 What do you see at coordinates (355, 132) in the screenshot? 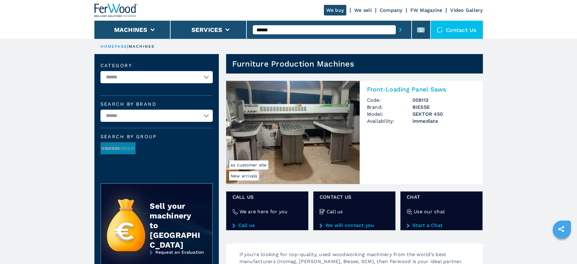
I see `a: Front-Loading Panel Saws BIESSE SEKTOR 450New arrivalsex customer siteFront-Loading Panel SawsCod...` at bounding box center [355, 132].